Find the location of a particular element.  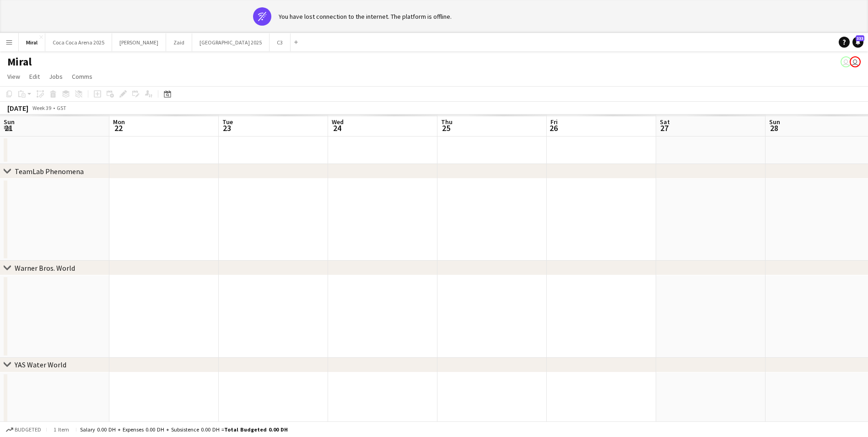

button: Coca Coca Arena 2025 is located at coordinates (79, 42).